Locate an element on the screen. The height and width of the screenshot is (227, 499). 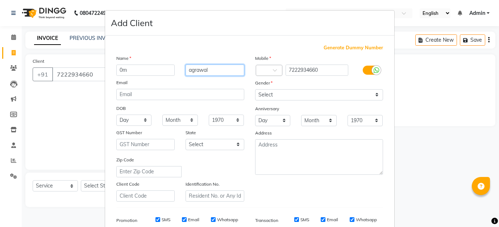
input: GST Number is located at coordinates (146, 144).